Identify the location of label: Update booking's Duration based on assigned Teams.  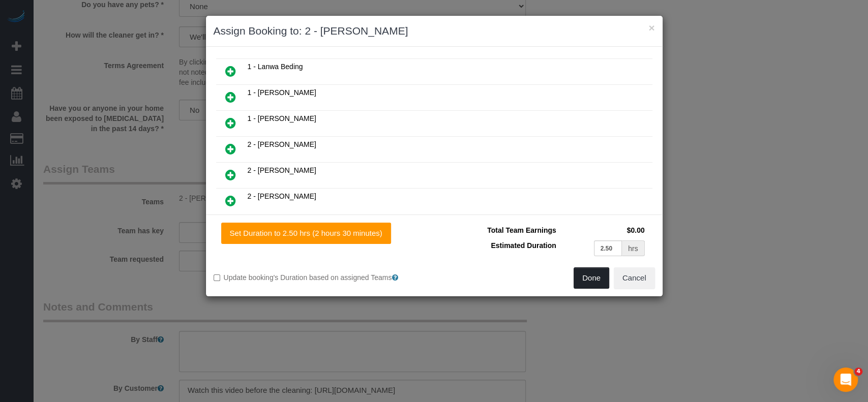
(320, 277).